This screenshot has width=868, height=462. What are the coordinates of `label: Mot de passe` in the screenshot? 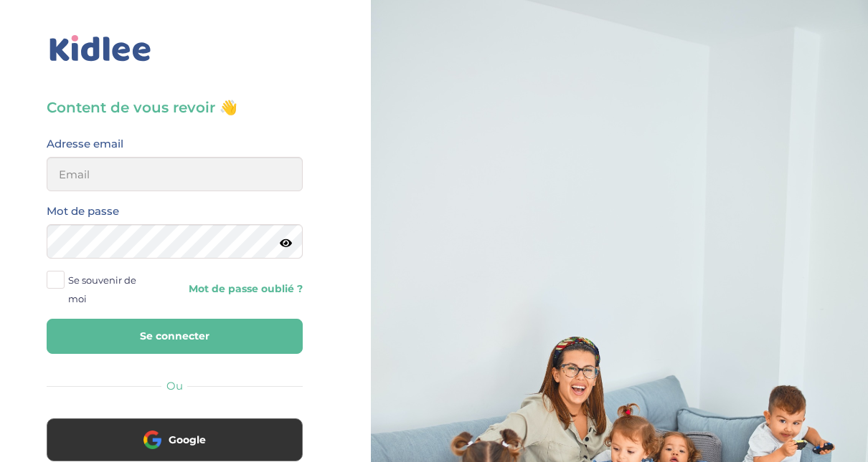 It's located at (83, 212).